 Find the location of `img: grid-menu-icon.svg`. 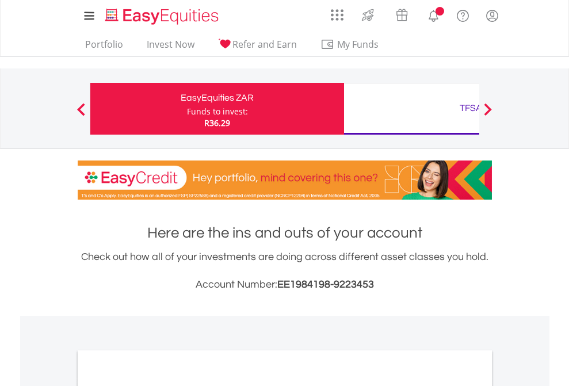

img: grid-menu-icon.svg is located at coordinates (337, 15).